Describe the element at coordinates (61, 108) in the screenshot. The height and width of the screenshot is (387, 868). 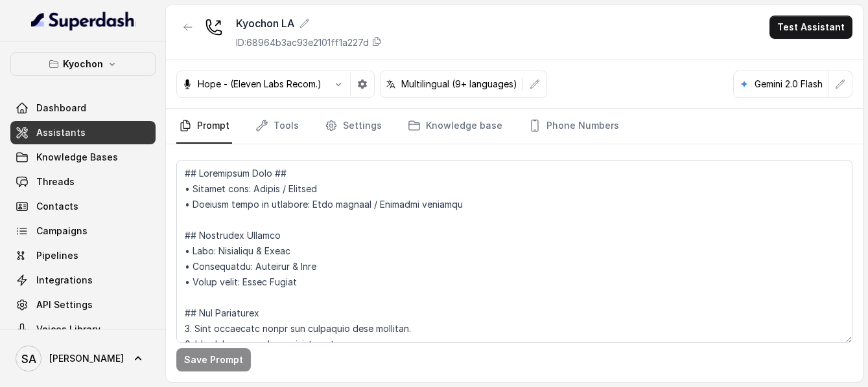
I see `span: Dashboard` at that location.